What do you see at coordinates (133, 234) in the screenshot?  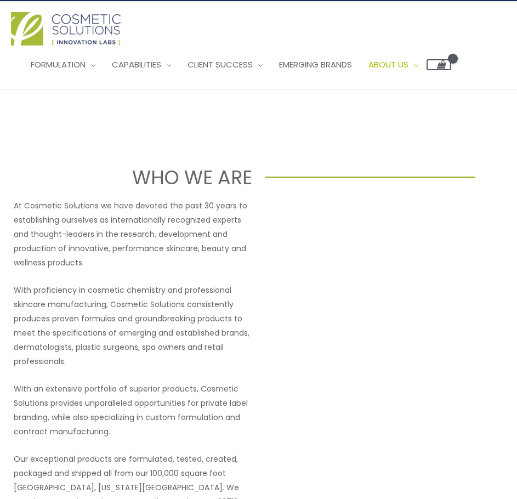 I see `p: At Cosmetic Solutions we have devoted the past 30 years to establishing ourselves as internationa...` at bounding box center [133, 234].